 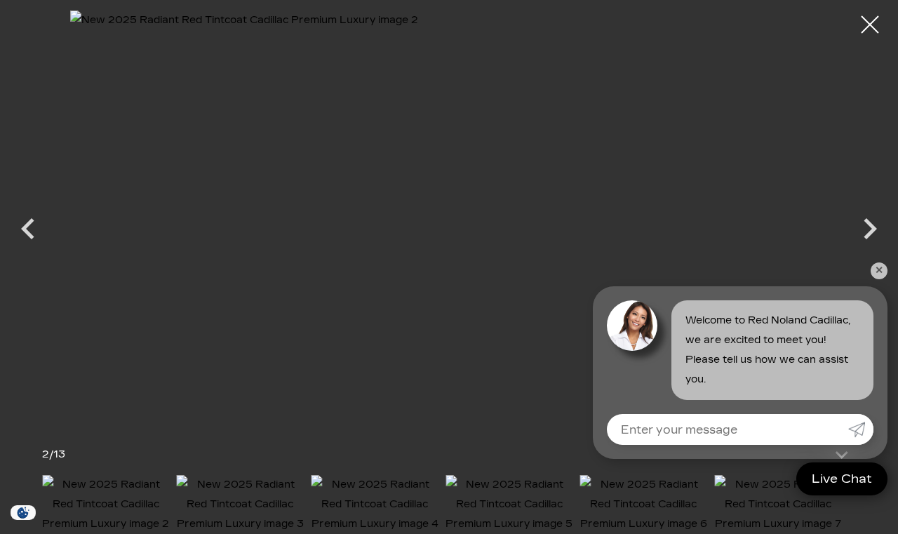 What do you see at coordinates (632, 325) in the screenshot?
I see `img: Agent profile photo` at bounding box center [632, 325].